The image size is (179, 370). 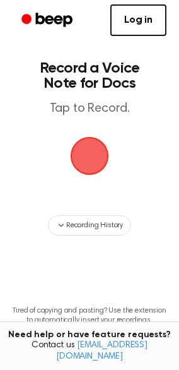 I want to click on button: Recording History, so click(x=90, y=226).